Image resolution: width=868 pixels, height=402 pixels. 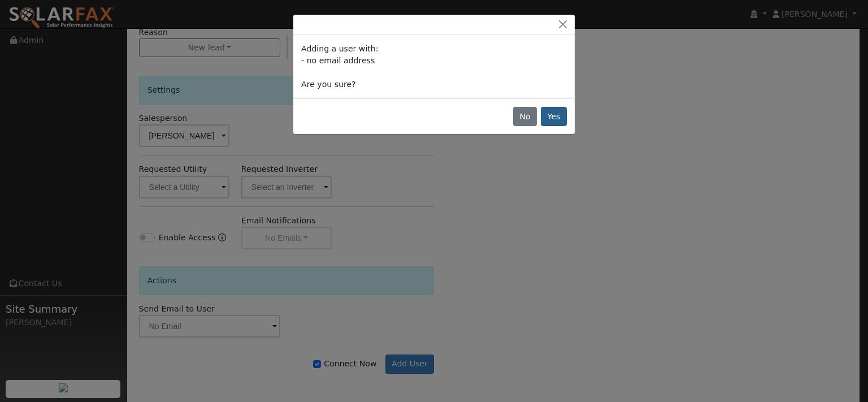 What do you see at coordinates (554, 116) in the screenshot?
I see `button: Yes` at bounding box center [554, 116].